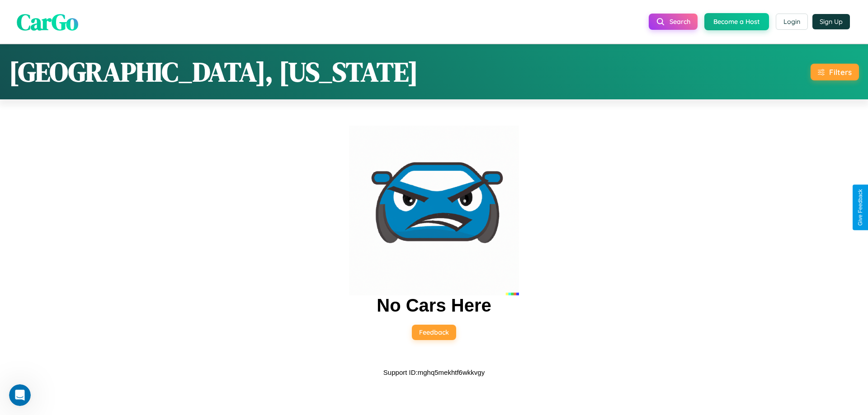  Describe the element at coordinates (840, 72) in the screenshot. I see `div: Filters` at that location.